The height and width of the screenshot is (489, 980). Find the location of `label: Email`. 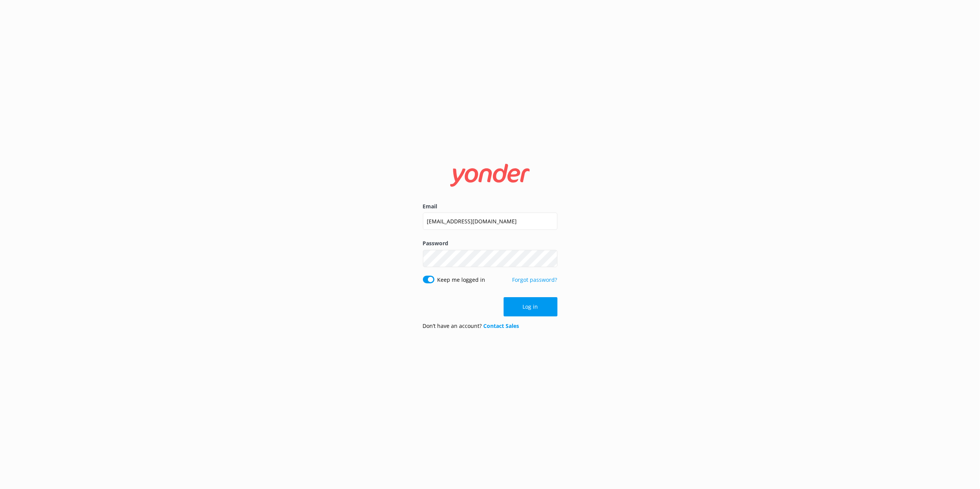

label: Email is located at coordinates (490, 206).